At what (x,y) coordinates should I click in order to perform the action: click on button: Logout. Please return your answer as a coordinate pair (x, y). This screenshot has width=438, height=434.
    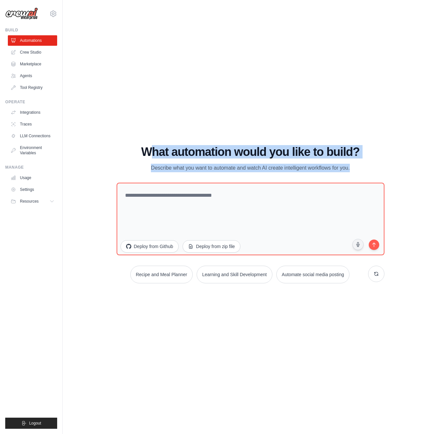
    Looking at the image, I should click on (31, 423).